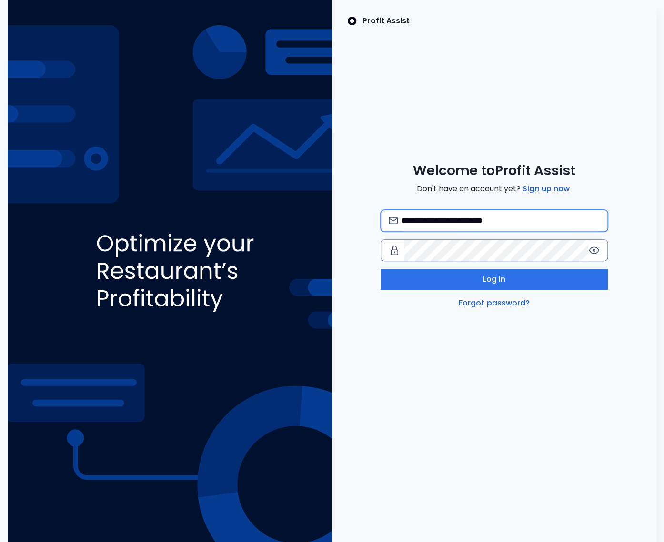 This screenshot has width=664, height=542. Describe the element at coordinates (494, 279) in the screenshot. I see `span: Log in` at that location.